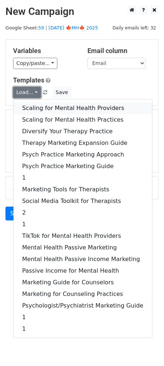 The image size is (164, 366). Describe the element at coordinates (62, 92) in the screenshot. I see `button: Save` at that location.